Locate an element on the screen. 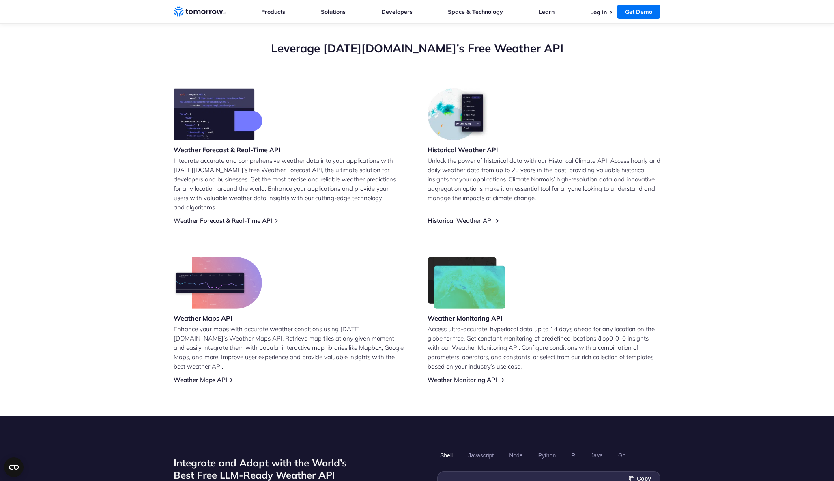 The width and height of the screenshot is (834, 481). a: Home link is located at coordinates (200, 12).